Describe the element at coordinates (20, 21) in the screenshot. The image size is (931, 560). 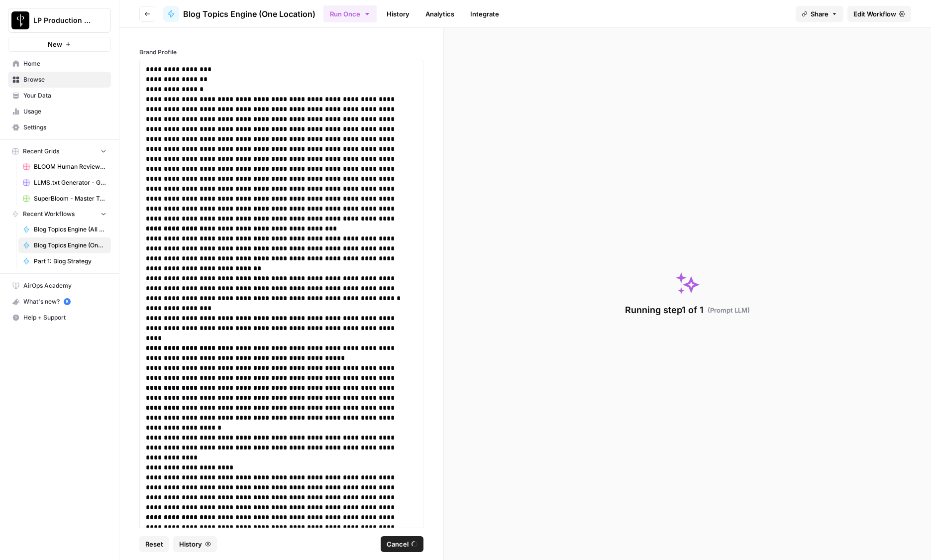
I see `img: LP Production Workloads Logo` at that location.